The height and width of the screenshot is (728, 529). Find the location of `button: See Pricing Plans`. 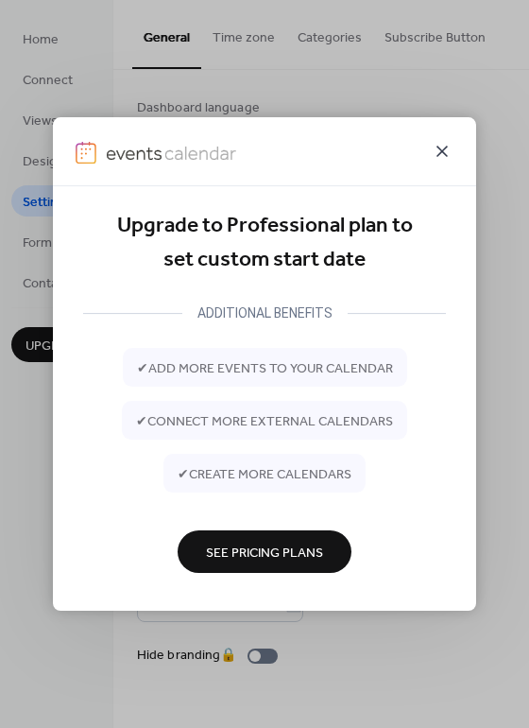

button: See Pricing Plans is located at coordinates (265, 551).